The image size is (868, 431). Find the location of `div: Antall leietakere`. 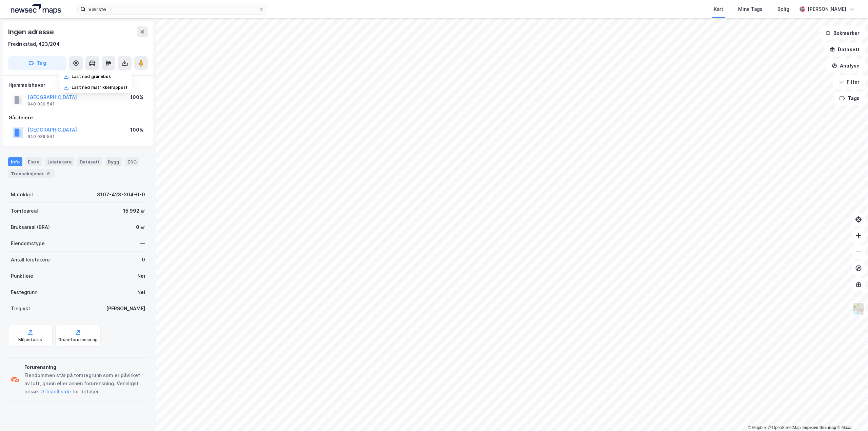

div: Antall leietakere is located at coordinates (30, 260).